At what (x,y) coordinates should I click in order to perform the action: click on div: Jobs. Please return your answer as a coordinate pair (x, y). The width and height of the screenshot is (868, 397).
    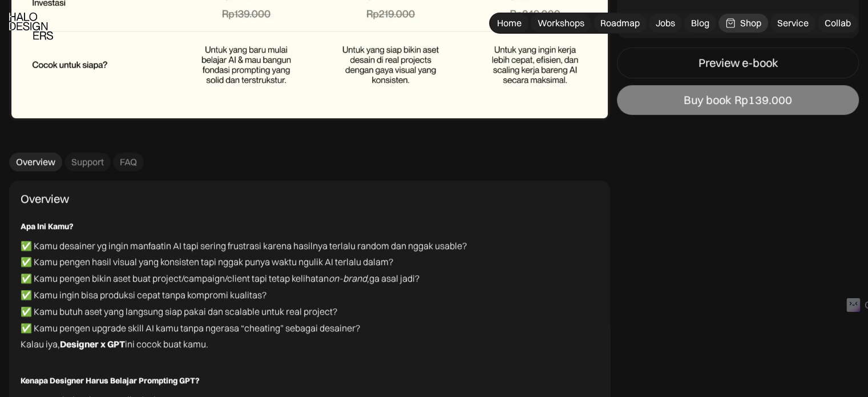
    Looking at the image, I should click on (666, 23).